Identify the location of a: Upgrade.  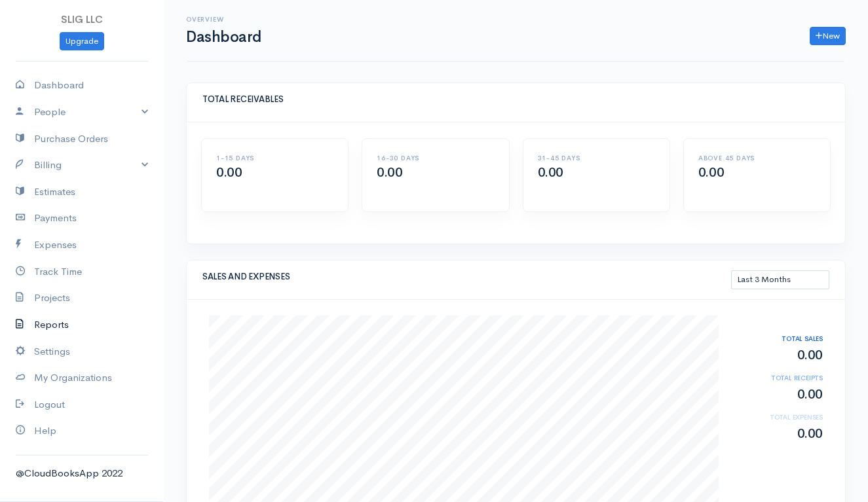
(82, 41).